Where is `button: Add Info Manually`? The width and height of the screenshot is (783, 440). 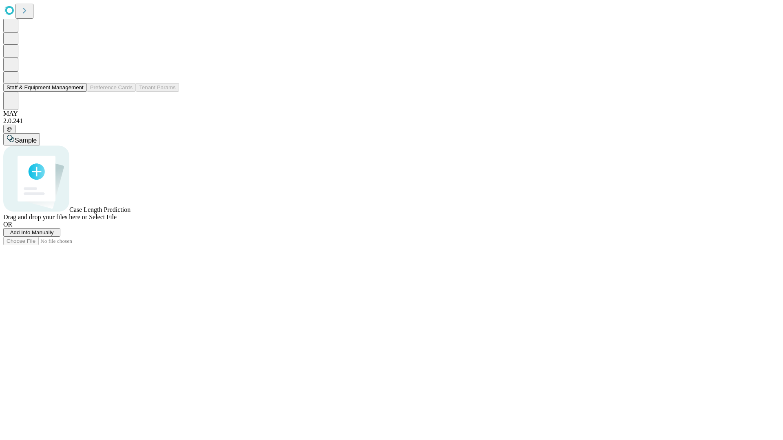 button: Add Info Manually is located at coordinates (32, 232).